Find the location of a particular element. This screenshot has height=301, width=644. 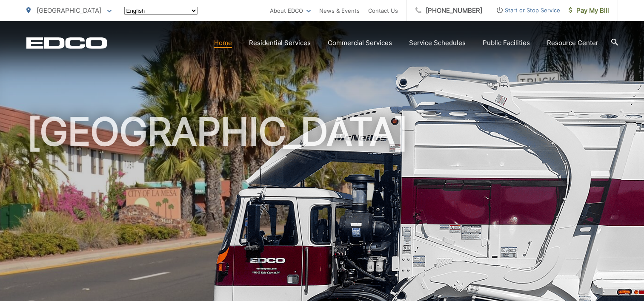

a: Service Schedules is located at coordinates (437, 43).